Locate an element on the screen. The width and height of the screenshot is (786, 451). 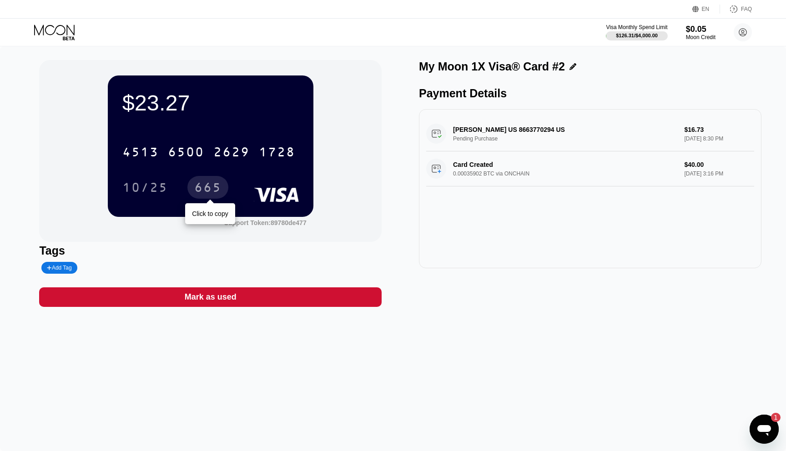
div: Visa Monthly Spend Limit is located at coordinates (637, 27).